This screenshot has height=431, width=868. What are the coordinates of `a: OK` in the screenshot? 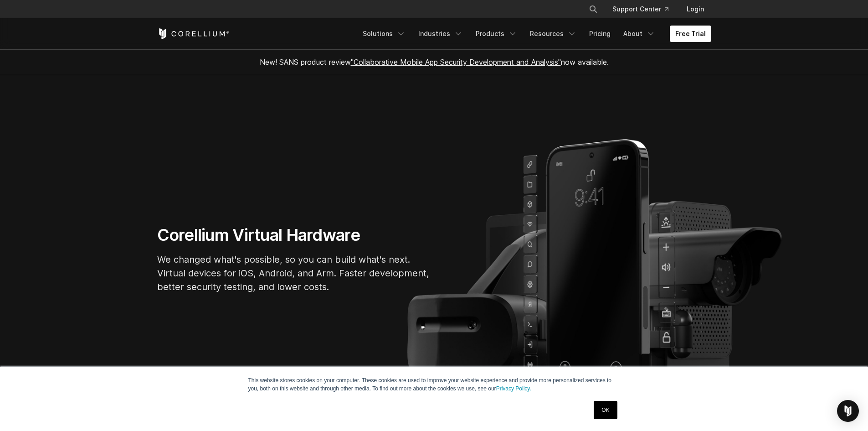 It's located at (605, 410).